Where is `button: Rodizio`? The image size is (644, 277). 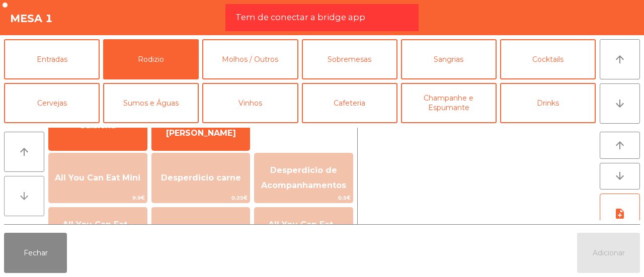
button: Rodizio is located at coordinates (151, 59).